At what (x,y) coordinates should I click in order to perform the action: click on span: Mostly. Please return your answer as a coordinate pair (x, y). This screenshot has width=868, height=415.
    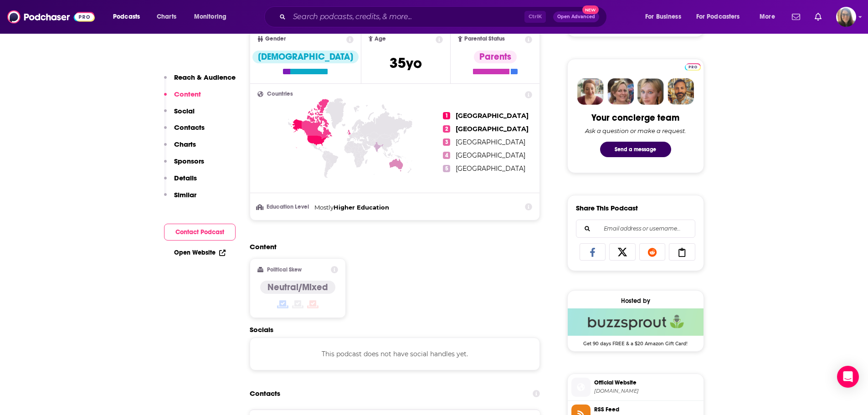
    Looking at the image, I should click on (324, 207).